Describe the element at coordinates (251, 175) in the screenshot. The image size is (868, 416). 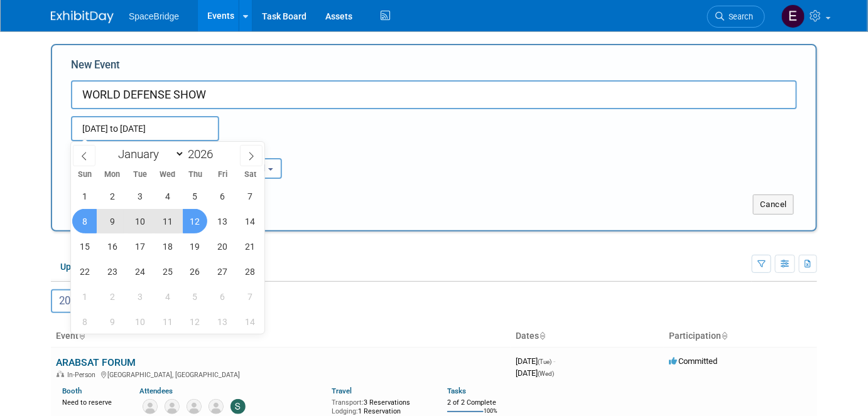
I see `span: Sat` at that location.